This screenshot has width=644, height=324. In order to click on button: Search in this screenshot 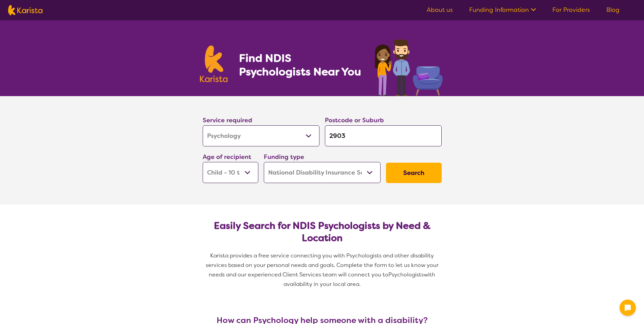, I will do `click(414, 173)`.